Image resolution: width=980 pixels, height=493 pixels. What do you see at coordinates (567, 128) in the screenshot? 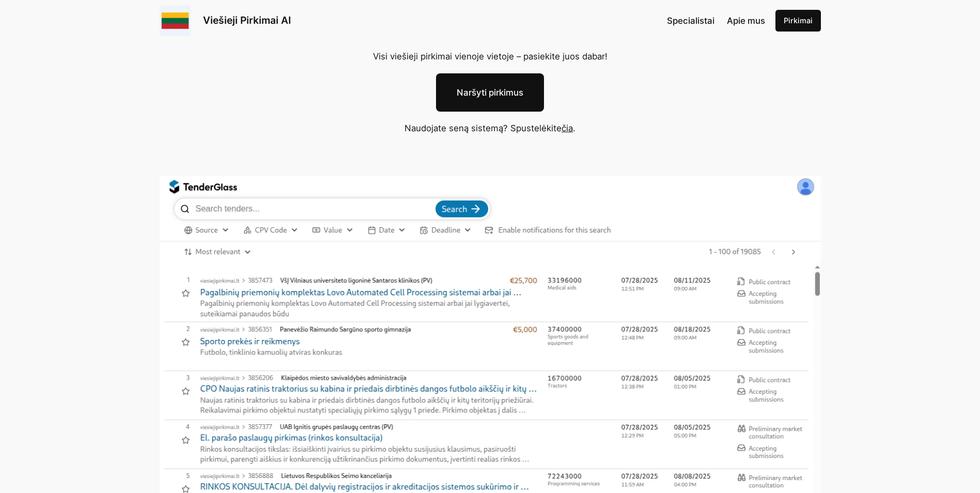
I see `a: čia` at bounding box center [567, 128].